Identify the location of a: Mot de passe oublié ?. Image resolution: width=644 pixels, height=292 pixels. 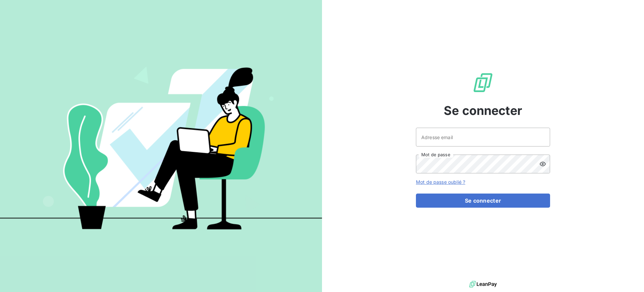
(440, 182).